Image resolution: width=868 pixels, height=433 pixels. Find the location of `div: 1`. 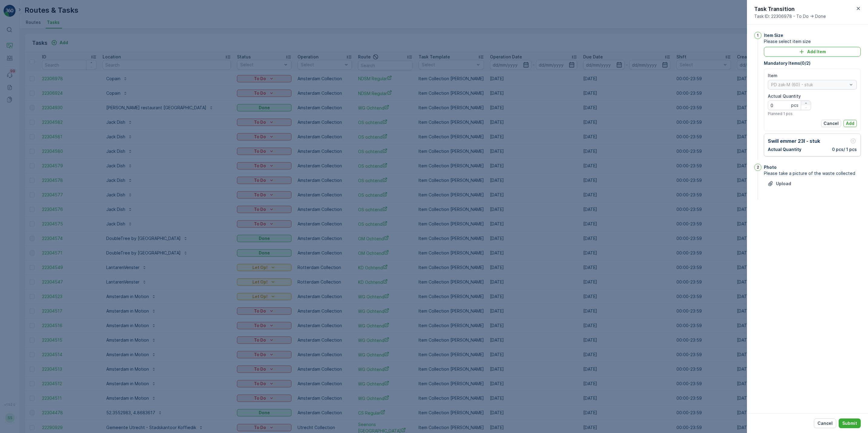

div: 1 is located at coordinates (757, 36).